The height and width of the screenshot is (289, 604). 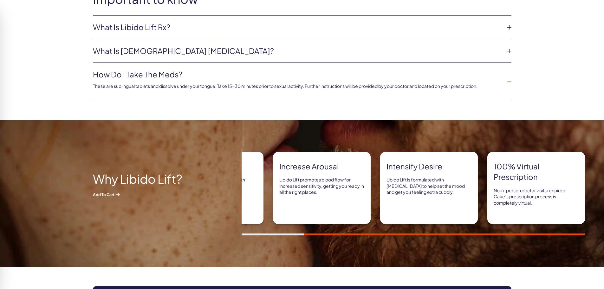 I want to click on p: No in-person doctor visits required! Cake’s prescription process is completely virtual., so click(x=536, y=197).